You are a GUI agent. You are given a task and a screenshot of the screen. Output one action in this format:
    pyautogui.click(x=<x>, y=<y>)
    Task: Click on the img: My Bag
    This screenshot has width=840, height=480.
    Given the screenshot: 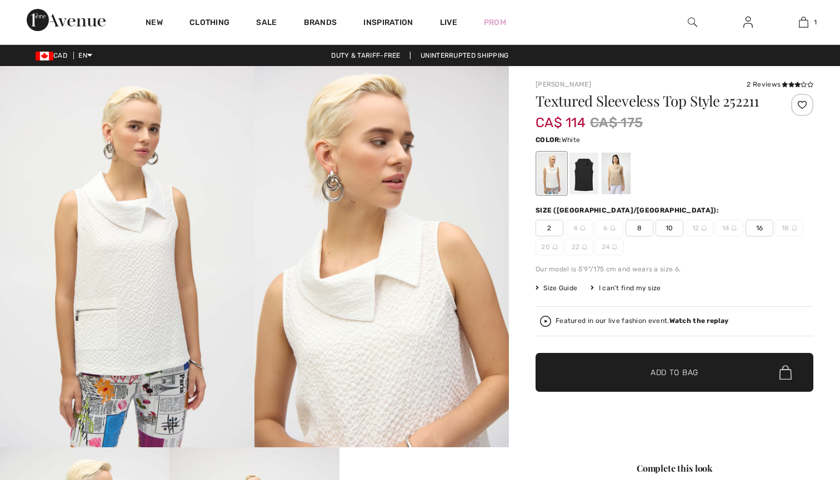 What is the action you would take?
    pyautogui.click(x=803, y=22)
    